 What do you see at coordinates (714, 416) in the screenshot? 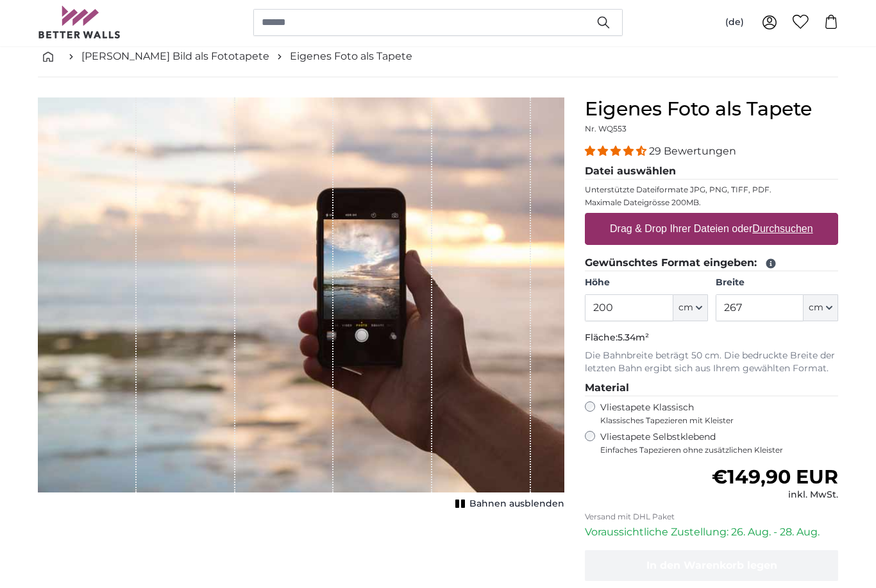
I see `label: Vliestapete Klassisch` at bounding box center [714, 416].